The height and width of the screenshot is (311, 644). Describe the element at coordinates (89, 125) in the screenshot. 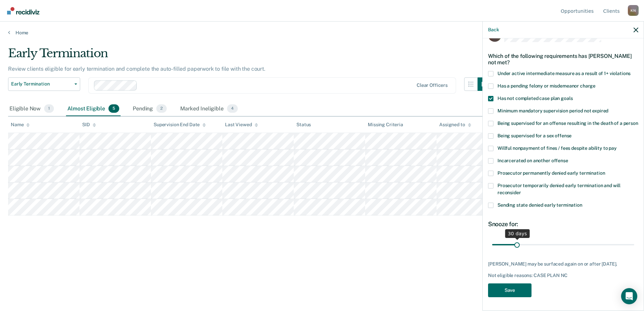

I see `div: SID` at that location.